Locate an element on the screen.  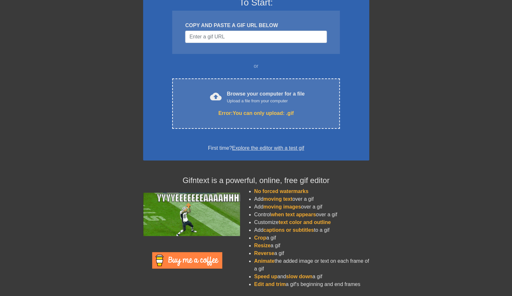
span: slow down is located at coordinates (299, 276).